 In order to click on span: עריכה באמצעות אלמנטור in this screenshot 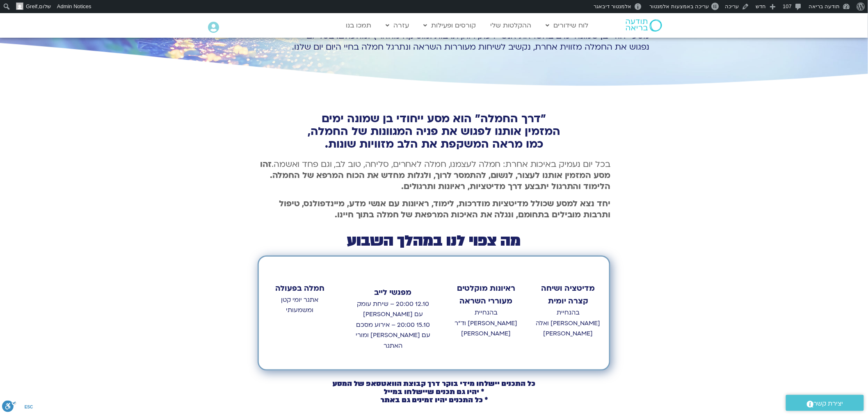, I will do `click(679, 6)`.